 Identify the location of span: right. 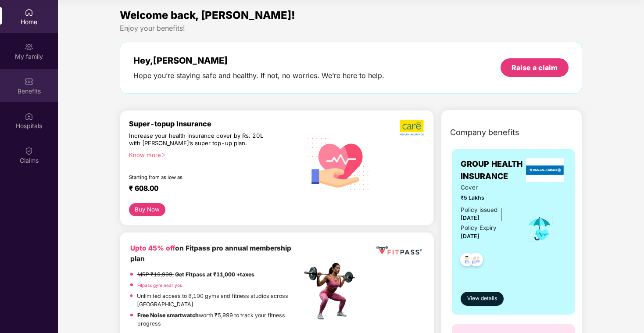
(163, 155).